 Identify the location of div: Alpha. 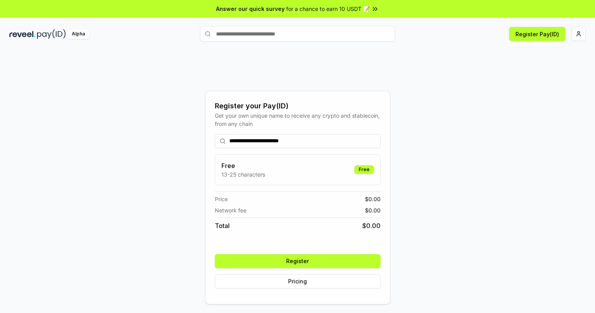
(78, 34).